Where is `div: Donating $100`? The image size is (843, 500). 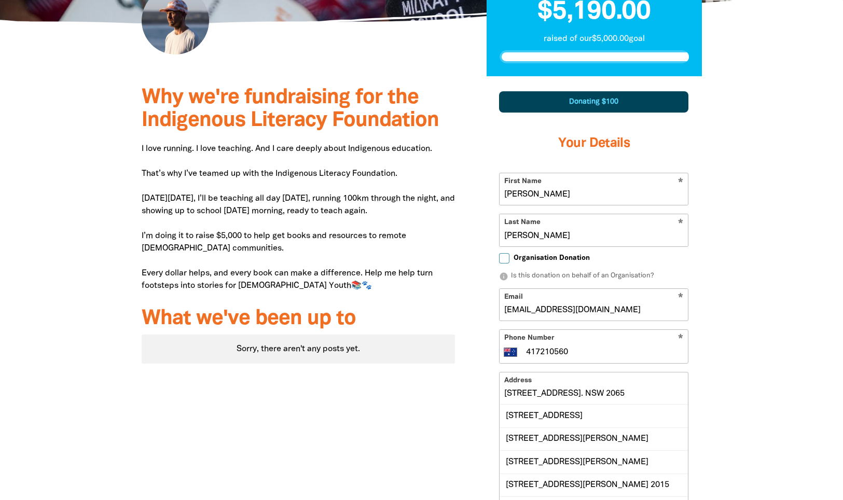 div: Donating $100 is located at coordinates (594, 102).